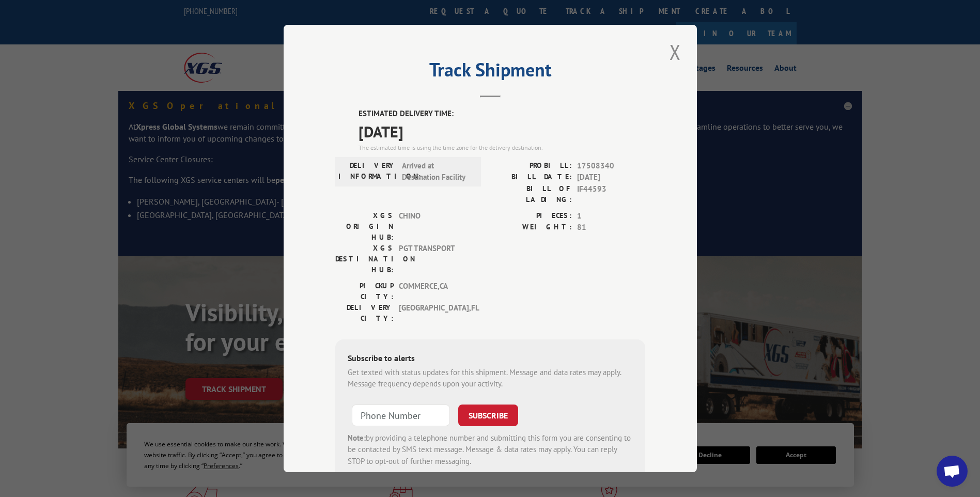 The image size is (980, 497). Describe the element at coordinates (364, 313) in the screenshot. I see `label: DELIVERY CITY:` at that location.